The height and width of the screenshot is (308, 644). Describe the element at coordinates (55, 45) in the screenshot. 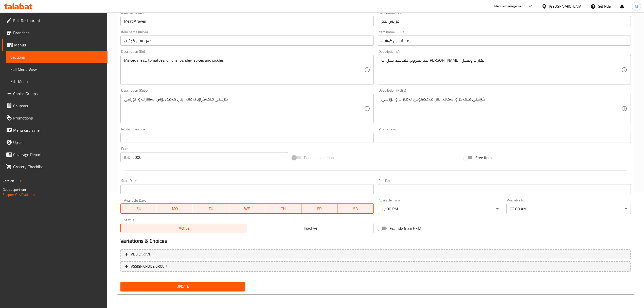

I see `a: Menus` at that location.